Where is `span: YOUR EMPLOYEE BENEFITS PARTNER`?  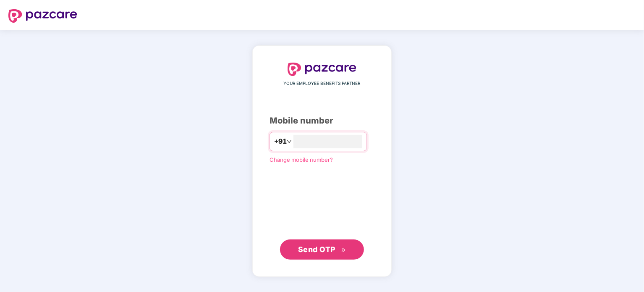 span: YOUR EMPLOYEE BENEFITS PARTNER is located at coordinates (322, 84).